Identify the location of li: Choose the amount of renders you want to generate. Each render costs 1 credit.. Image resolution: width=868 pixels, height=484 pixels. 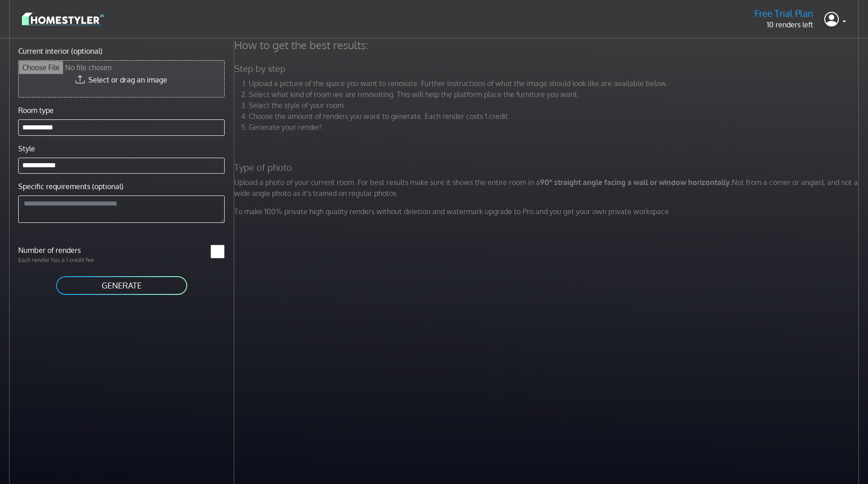
(555, 116).